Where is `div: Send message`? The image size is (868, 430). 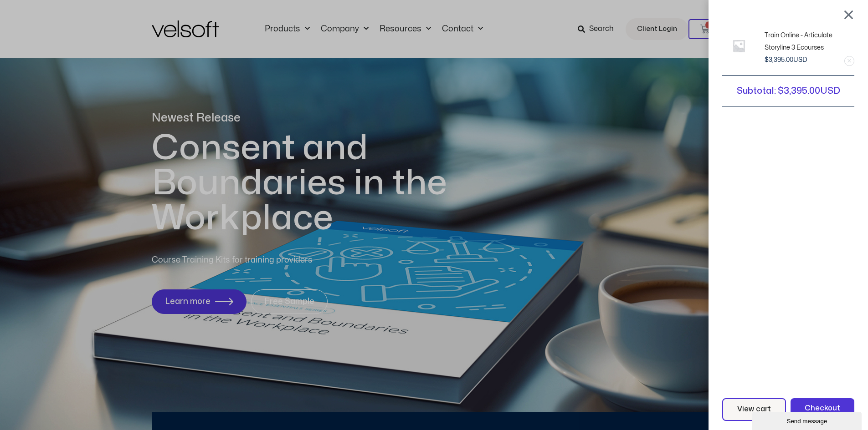 div: Send message is located at coordinates (55, 11).